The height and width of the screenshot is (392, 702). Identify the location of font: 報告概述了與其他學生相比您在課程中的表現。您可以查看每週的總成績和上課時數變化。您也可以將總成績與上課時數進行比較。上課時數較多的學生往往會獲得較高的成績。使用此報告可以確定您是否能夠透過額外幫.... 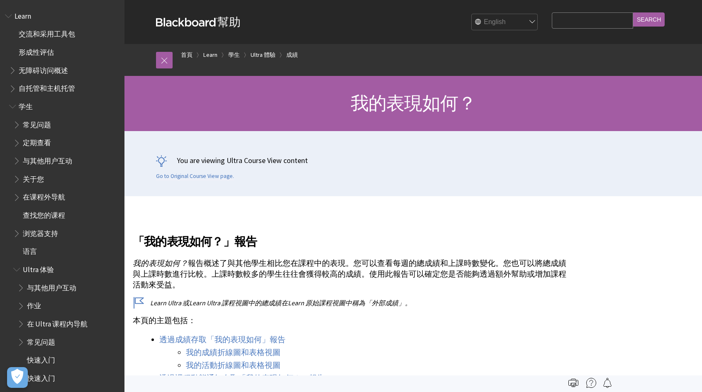
(349, 274).